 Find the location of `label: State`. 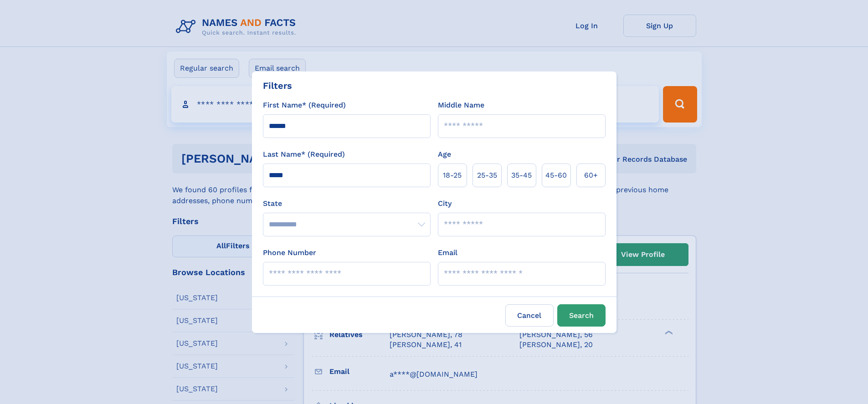

label: State is located at coordinates (347, 204).